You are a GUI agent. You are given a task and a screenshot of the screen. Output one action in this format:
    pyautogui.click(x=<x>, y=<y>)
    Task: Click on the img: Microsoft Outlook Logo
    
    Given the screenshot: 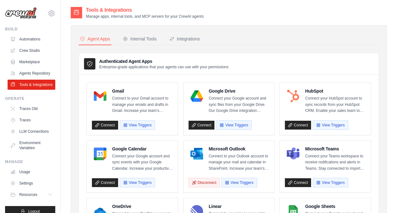 What is the action you would take?
    pyautogui.click(x=197, y=154)
    